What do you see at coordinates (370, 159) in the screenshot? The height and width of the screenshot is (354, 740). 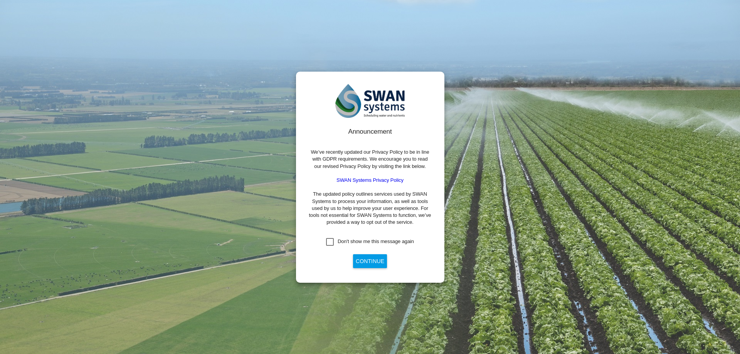 I see `span: We’ve recently updated our Privacy Policy to be in line with GDPR requirements. We encourage you ...` at bounding box center [370, 159].